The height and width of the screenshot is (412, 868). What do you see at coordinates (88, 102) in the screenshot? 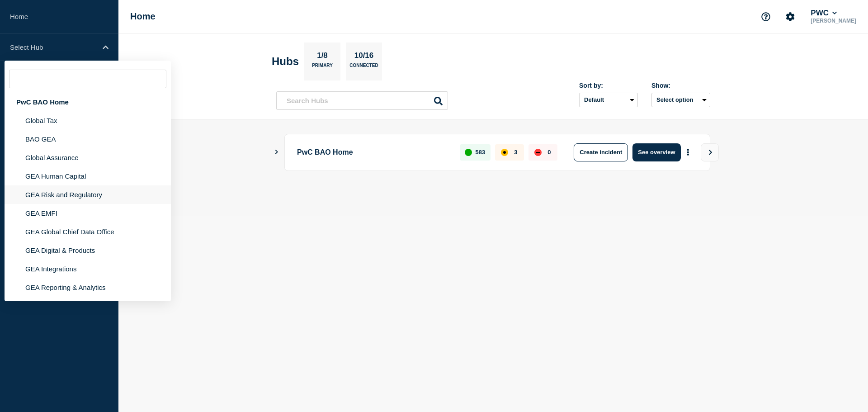
I see `div: PwC BAO Home` at bounding box center [88, 102].